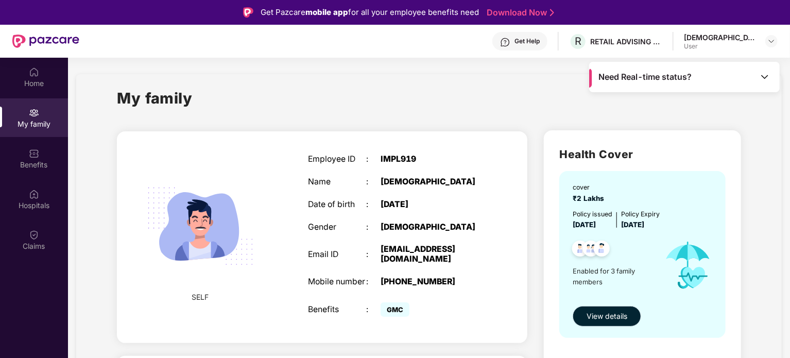  What do you see at coordinates (578, 41) in the screenshot?
I see `span: R` at bounding box center [578, 41].